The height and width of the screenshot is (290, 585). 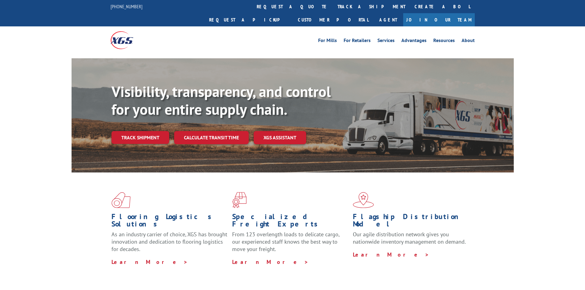 What do you see at coordinates (239, 200) in the screenshot?
I see `img: xgs-icon-focused-on-flooring-red` at bounding box center [239, 200].